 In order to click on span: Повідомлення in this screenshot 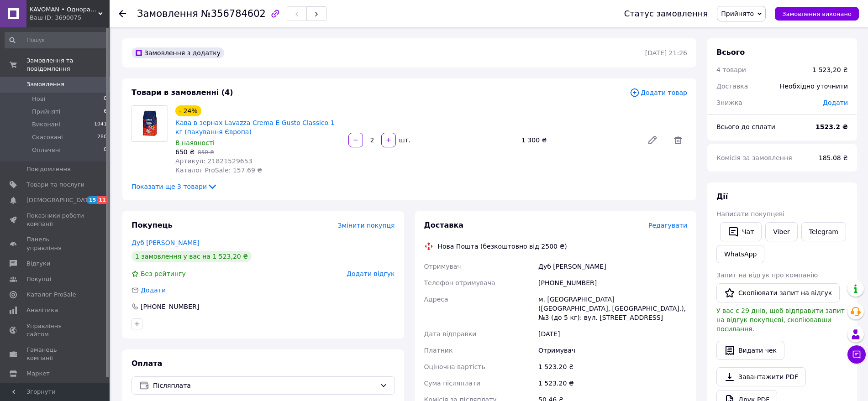, I will do `click(48, 170)`.